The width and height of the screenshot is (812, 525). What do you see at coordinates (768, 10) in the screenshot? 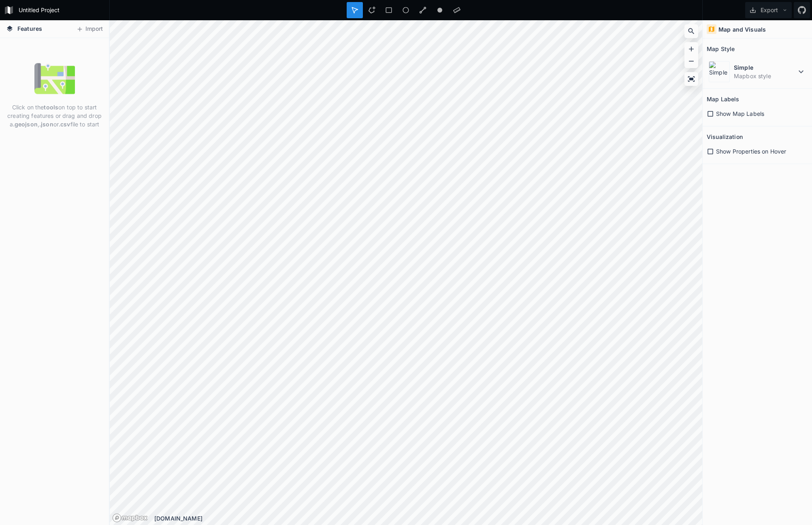
I see `button: Export` at bounding box center [768, 10].